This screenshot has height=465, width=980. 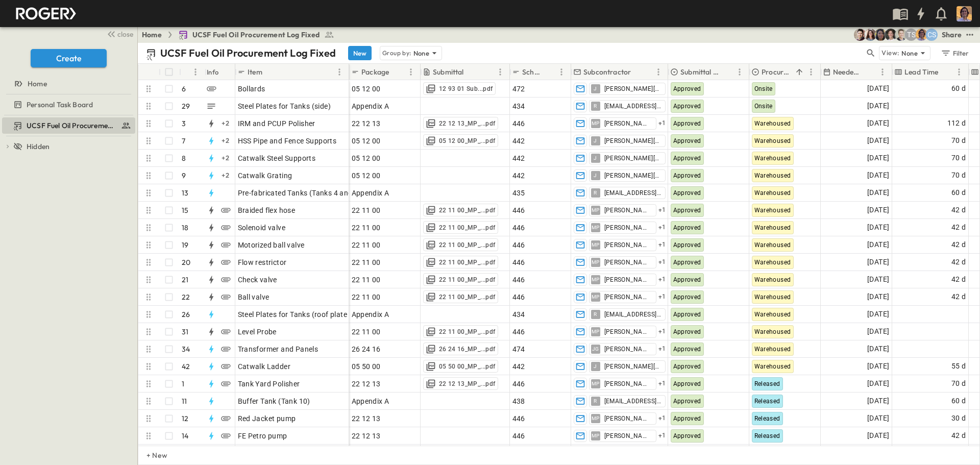 What do you see at coordinates (959, 366) in the screenshot?
I see `span: 55 d` at bounding box center [959, 366].